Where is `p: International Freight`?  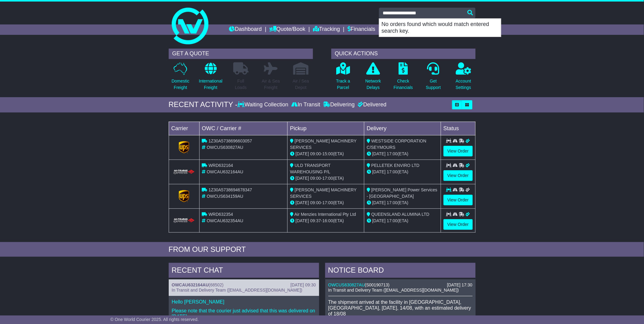
p: International Freight is located at coordinates (211, 84).